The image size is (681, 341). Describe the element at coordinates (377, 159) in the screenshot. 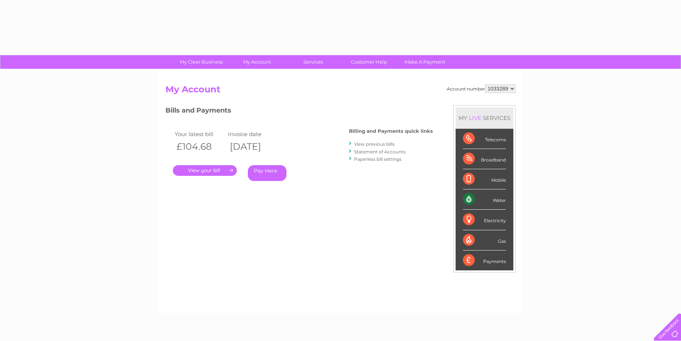

I see `a: Paperless bill settings` at that location.